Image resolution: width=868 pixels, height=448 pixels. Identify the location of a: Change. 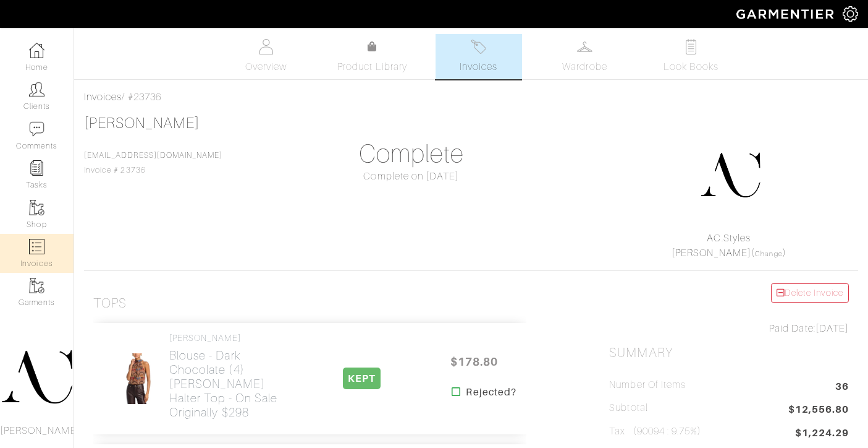
(769, 254).